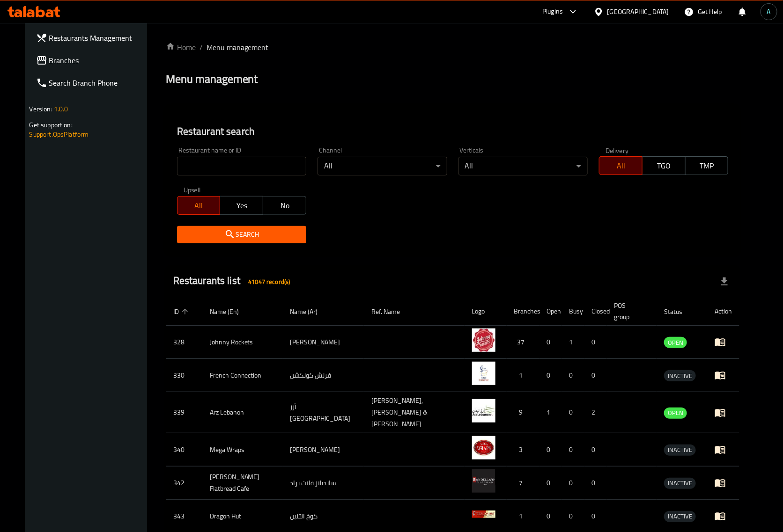 The image size is (783, 532). Describe the element at coordinates (269, 282) in the screenshot. I see `div: Total records count` at that location.